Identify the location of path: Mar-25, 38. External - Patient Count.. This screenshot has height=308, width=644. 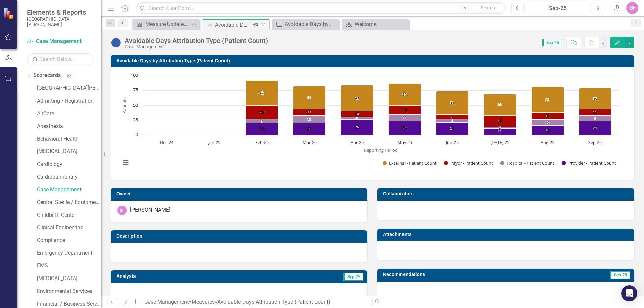
(309, 98).